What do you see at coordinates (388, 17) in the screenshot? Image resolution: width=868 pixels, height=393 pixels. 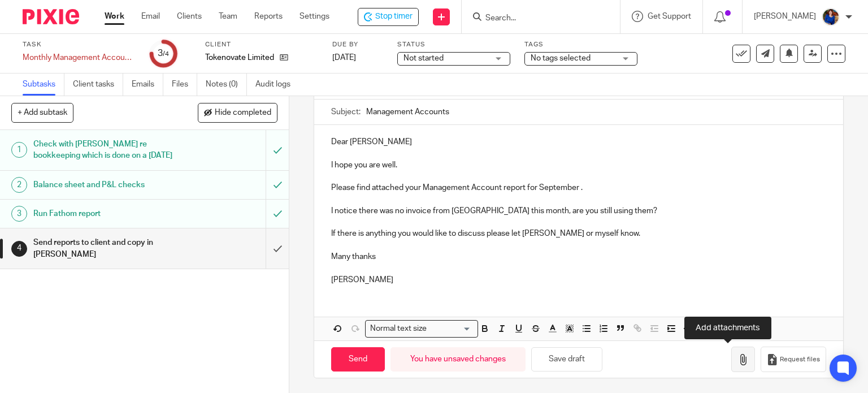 I see `div: Tokenovate Limited - Monthly Management Accounts - Tokenovate` at bounding box center [388, 17].